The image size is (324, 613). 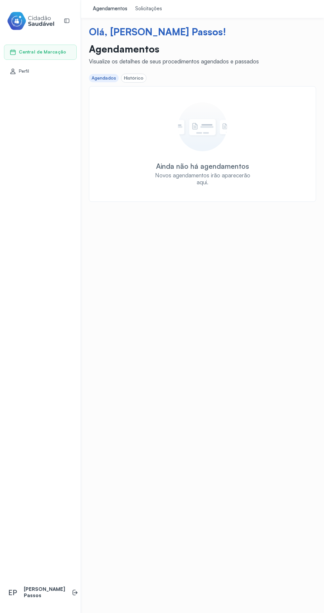 I want to click on div: Histórico, so click(x=133, y=78).